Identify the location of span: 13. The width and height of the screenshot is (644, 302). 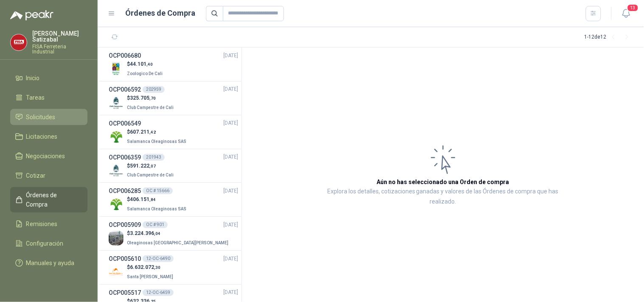
(633, 8).